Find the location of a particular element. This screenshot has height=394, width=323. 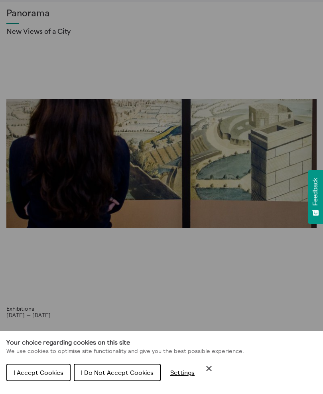

span: Feedback is located at coordinates (315, 192).